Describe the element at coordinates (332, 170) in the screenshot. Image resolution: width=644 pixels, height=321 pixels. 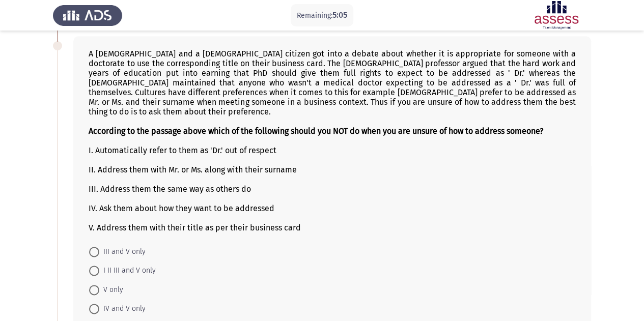
I see `div: II. Address them with Mr. or Ms. along with their surname` at that location.